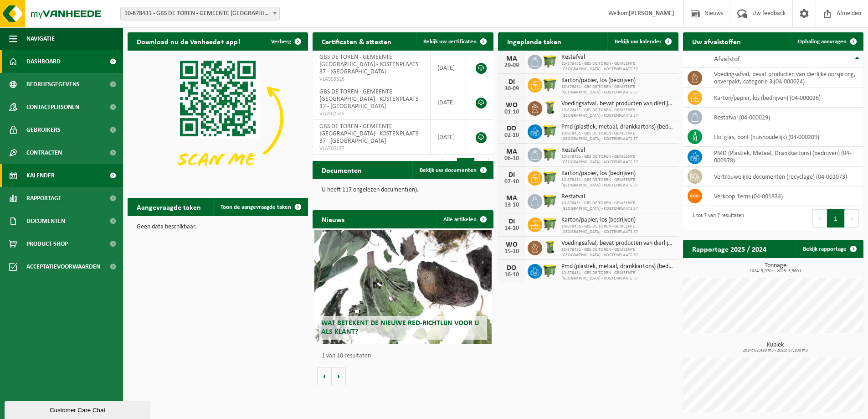  I want to click on h2: Aangevraagde taken, so click(169, 206).